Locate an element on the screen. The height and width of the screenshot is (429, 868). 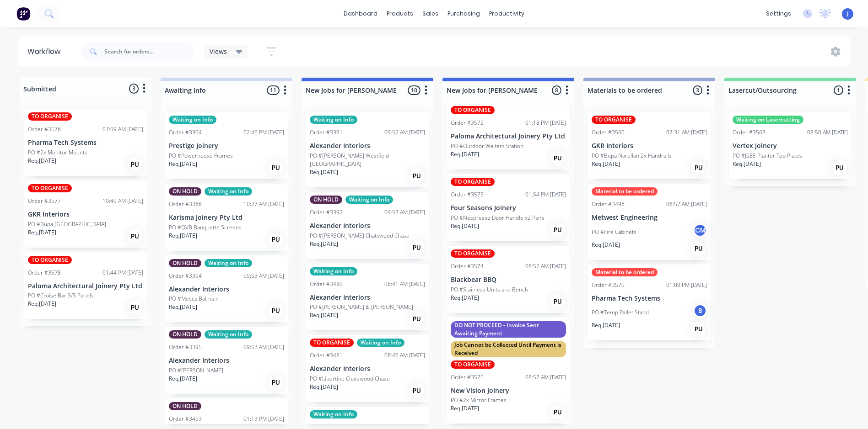
div: Order #3391 is located at coordinates (326, 133).